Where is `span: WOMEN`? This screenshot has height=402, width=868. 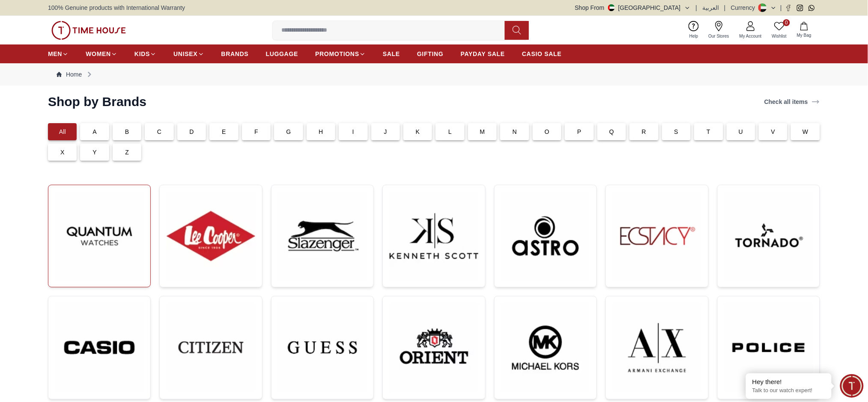
span: WOMEN is located at coordinates (98, 54).